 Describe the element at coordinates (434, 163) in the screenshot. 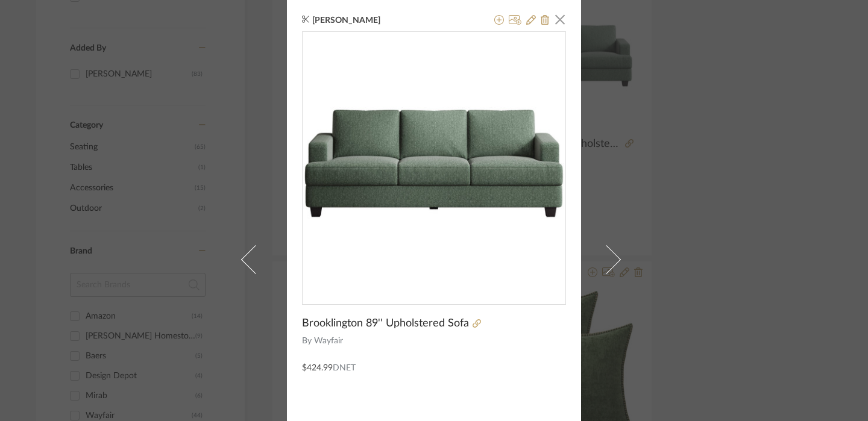

I see `div: 0` at that location.